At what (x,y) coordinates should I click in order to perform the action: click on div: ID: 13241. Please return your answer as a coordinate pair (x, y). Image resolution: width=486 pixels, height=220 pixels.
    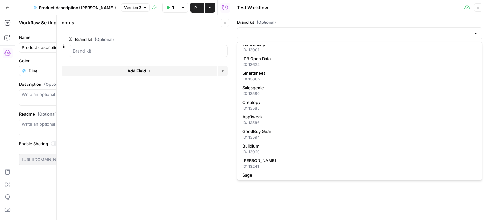
    Looking at the image, I should click on (360, 167).